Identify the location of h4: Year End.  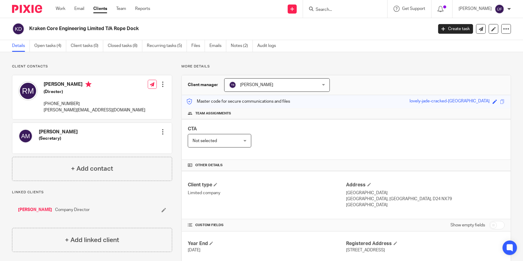
(267, 244).